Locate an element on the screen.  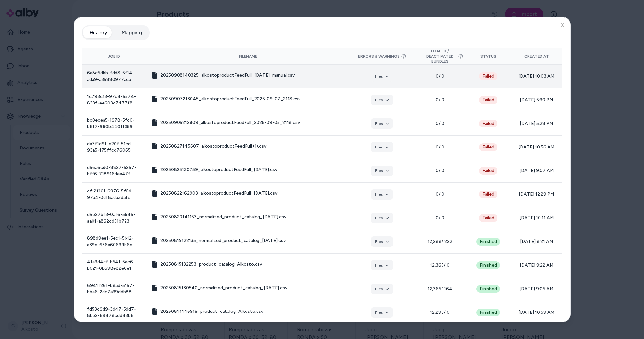
span: 20250814145919_product_catalog_Alkosto.csv is located at coordinates (212, 311).